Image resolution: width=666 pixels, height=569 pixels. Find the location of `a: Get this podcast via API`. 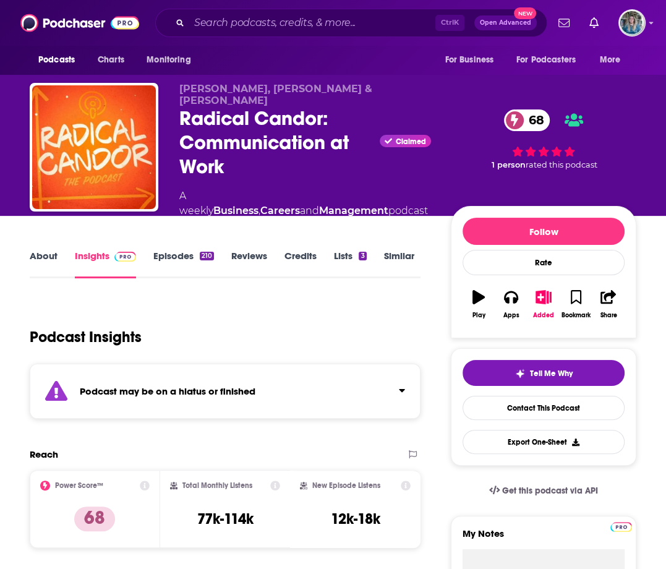

a: Get this podcast via API is located at coordinates (544, 491).